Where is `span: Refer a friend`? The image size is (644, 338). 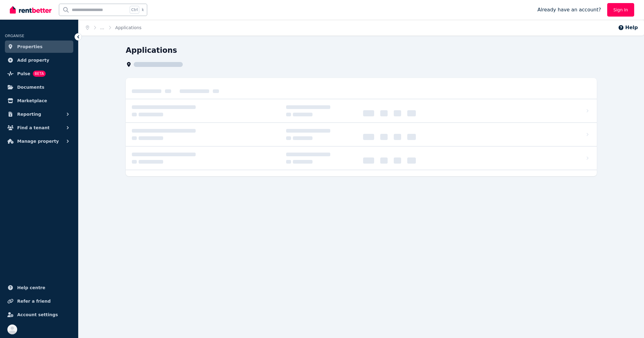
span: Refer a friend is located at coordinates (34, 301).